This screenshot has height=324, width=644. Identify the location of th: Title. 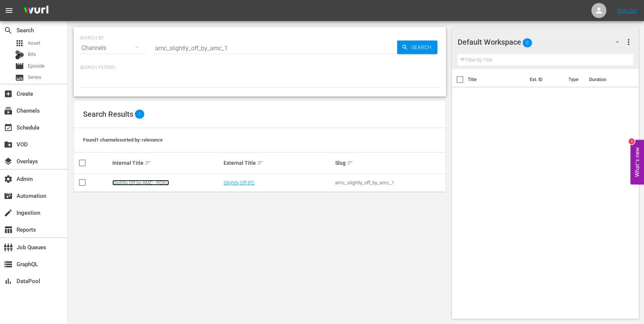
(496, 80).